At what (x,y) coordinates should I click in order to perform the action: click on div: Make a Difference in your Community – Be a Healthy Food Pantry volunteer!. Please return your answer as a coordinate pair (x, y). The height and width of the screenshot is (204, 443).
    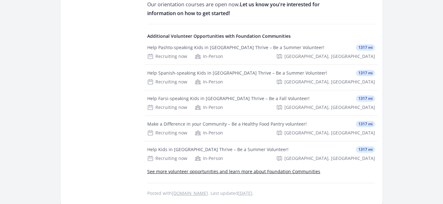
    Looking at the image, I should click on (227, 124).